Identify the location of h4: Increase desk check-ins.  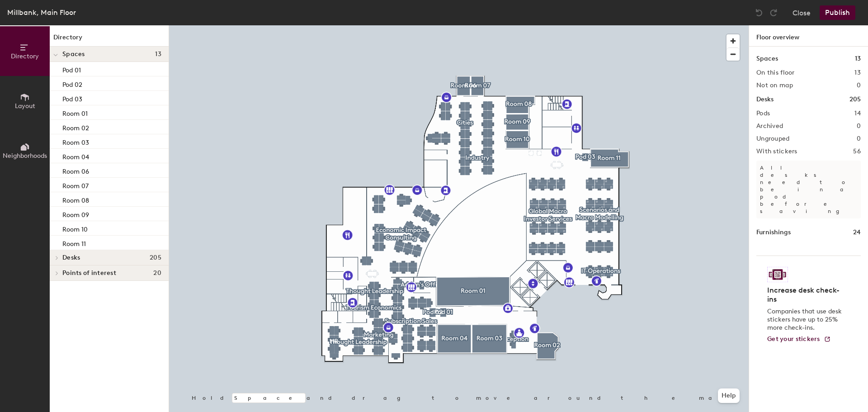
(806, 295).